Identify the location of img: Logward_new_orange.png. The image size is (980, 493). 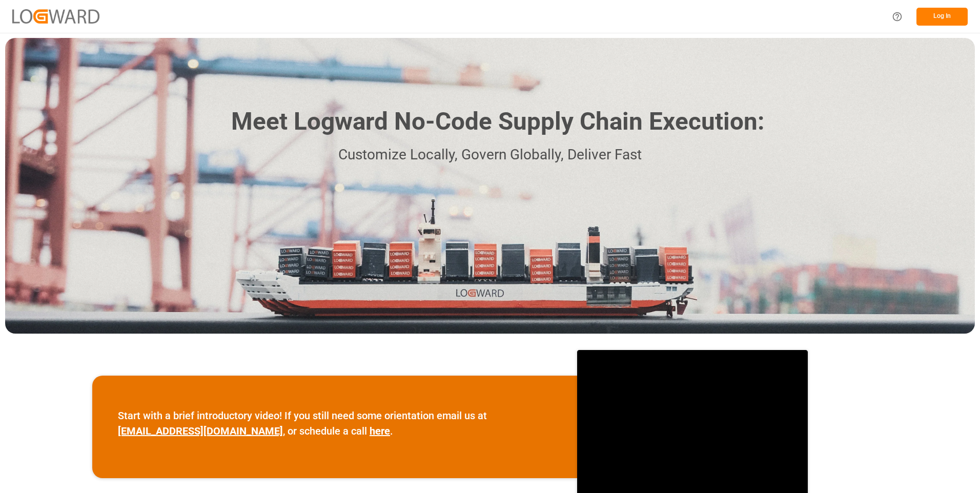
(56, 16).